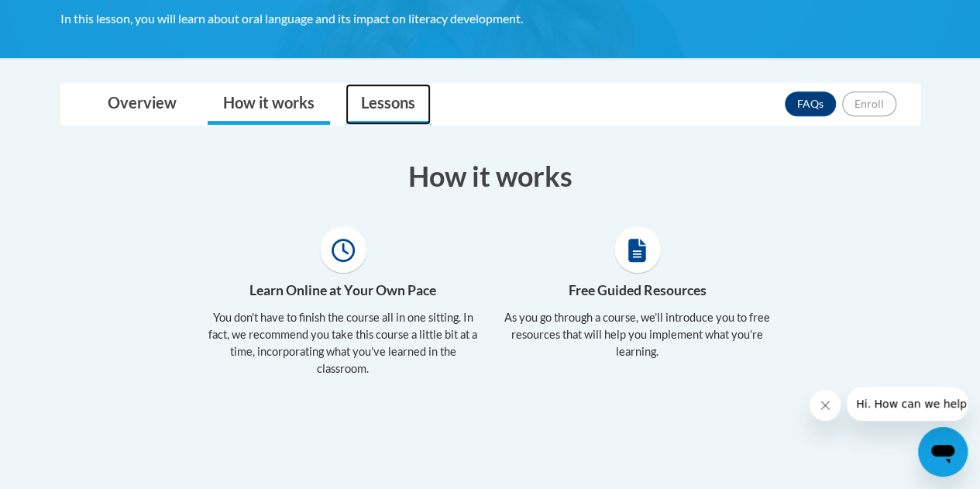  What do you see at coordinates (343, 291) in the screenshot?
I see `h4: Learn Online at Your Own Pace` at bounding box center [343, 291].